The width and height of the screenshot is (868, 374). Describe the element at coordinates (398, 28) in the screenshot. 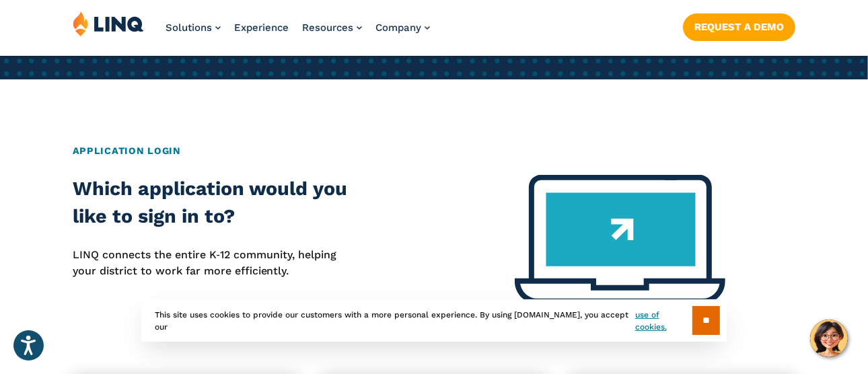

I see `span: Company` at that location.